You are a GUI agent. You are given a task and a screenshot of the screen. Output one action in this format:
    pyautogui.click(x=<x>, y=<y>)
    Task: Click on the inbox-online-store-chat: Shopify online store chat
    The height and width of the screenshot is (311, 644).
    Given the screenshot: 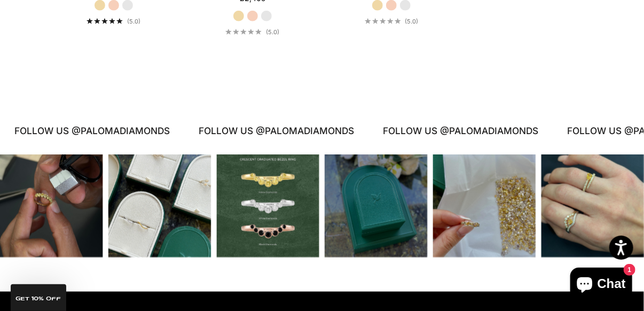 What is the action you would take?
    pyautogui.click(x=601, y=284)
    